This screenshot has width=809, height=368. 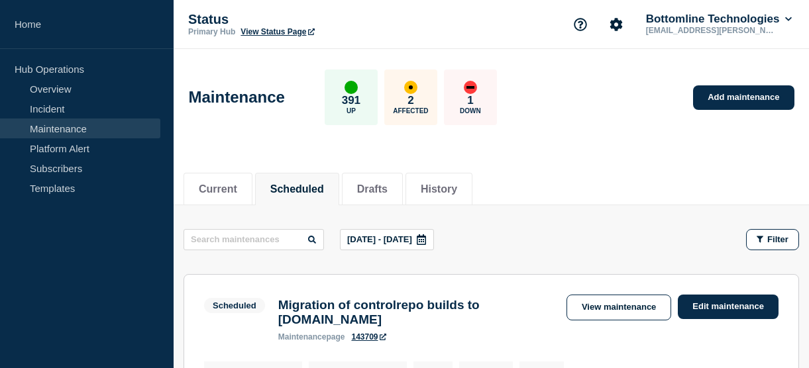 I want to click on button: Scheduled, so click(x=297, y=189).